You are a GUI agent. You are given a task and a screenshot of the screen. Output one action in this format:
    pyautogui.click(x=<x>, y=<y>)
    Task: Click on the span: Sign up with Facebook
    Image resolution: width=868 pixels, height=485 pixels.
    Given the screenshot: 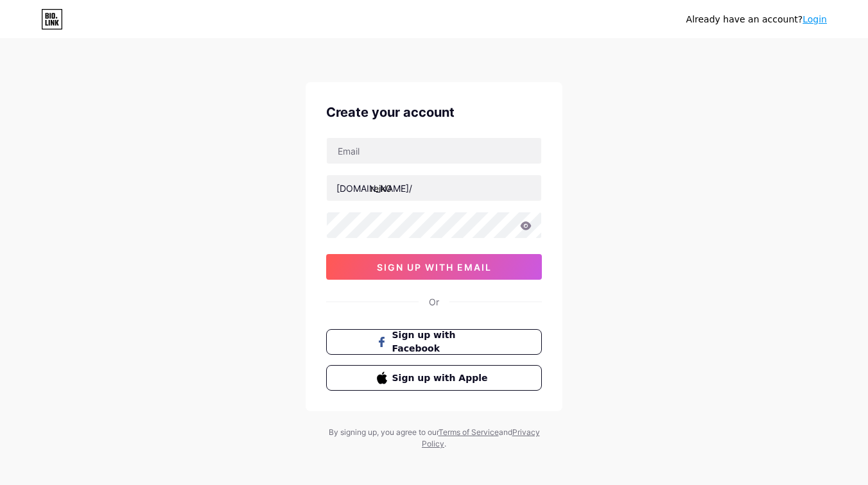 What is the action you would take?
    pyautogui.click(x=442, y=342)
    